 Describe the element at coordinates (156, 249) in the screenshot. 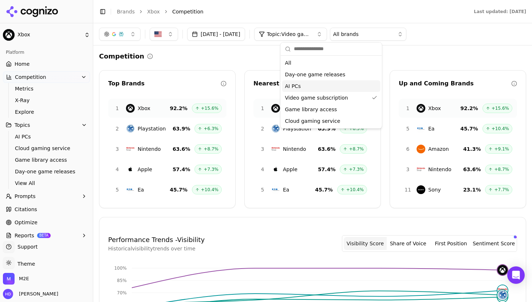

I see `p: Historical visibility trends over time` at that location.